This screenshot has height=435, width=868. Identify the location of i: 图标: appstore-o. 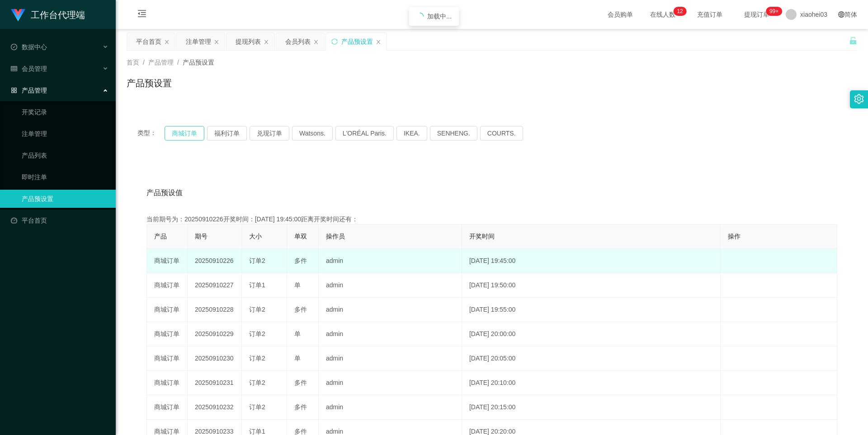
(14, 91).